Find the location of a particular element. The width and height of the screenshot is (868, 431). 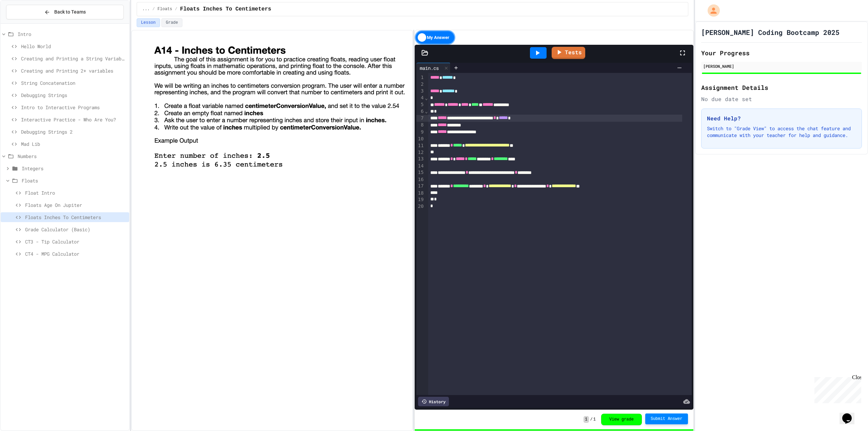

div: 4 is located at coordinates (421, 98).